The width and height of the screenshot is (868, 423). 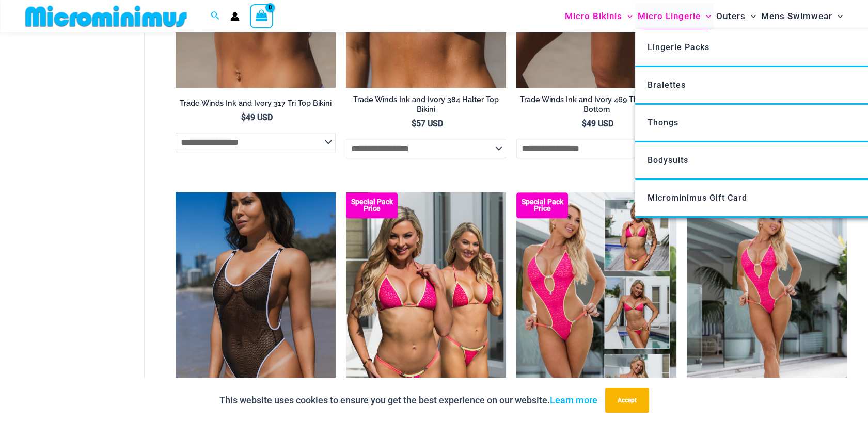 What do you see at coordinates (666, 85) in the screenshot?
I see `span: Bralettes` at bounding box center [666, 85].